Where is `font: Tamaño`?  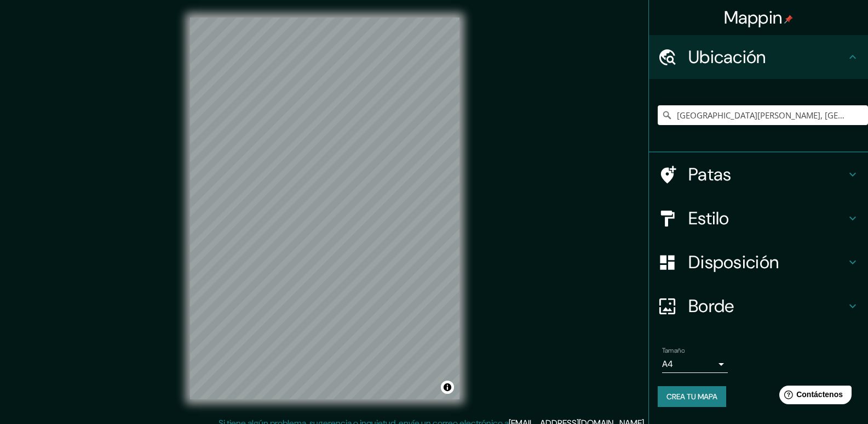
font: Tamaño is located at coordinates (673, 350).